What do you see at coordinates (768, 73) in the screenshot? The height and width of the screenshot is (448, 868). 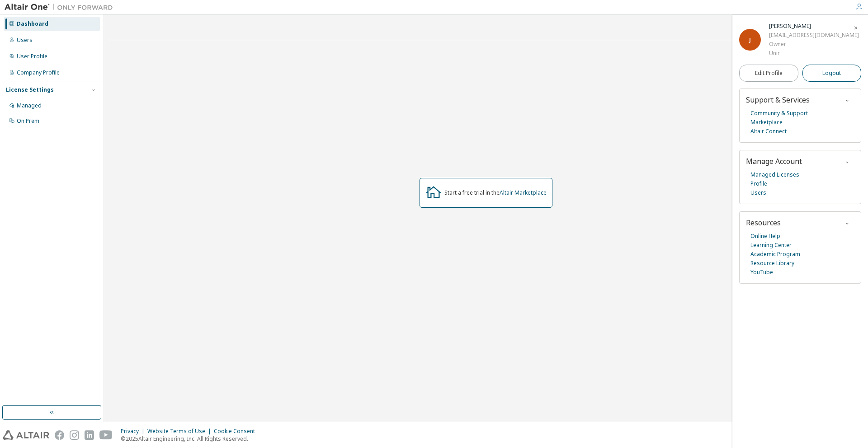 I see `span: Edit Profile` at bounding box center [768, 73].